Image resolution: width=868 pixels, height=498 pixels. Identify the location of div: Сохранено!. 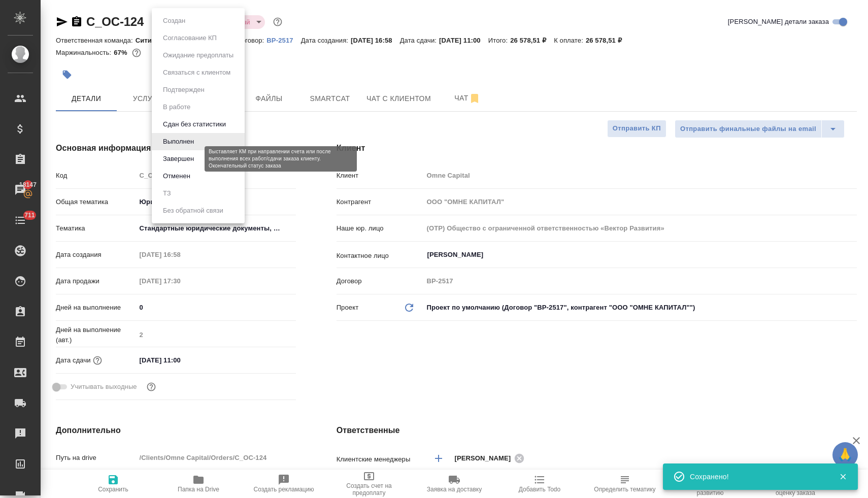
(757, 477).